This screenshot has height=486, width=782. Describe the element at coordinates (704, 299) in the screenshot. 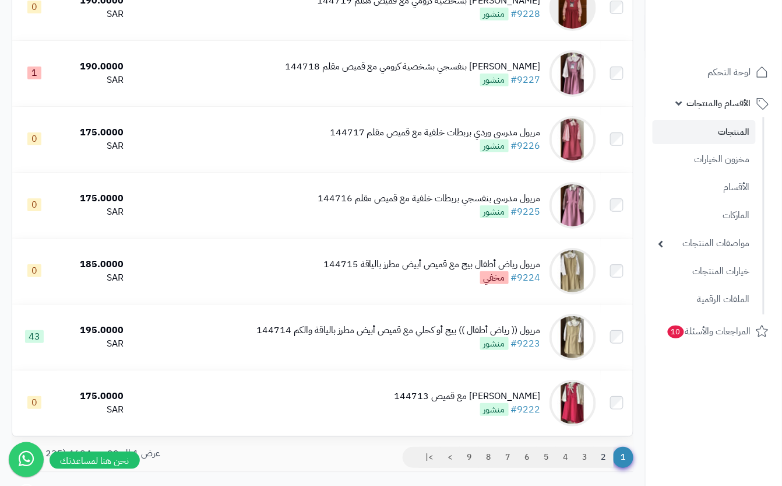

I see `a: الملفات الرقمية` at that location.